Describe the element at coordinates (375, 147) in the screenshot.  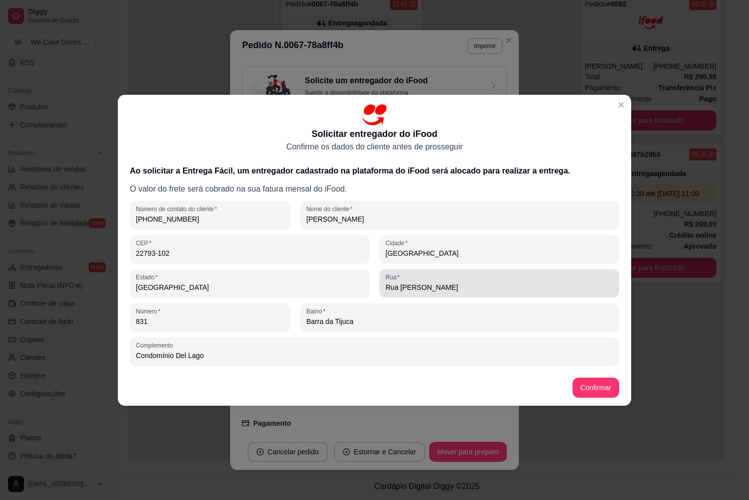
I see `p: Confirme os dados do cliente antes de prosseguir` at that location.